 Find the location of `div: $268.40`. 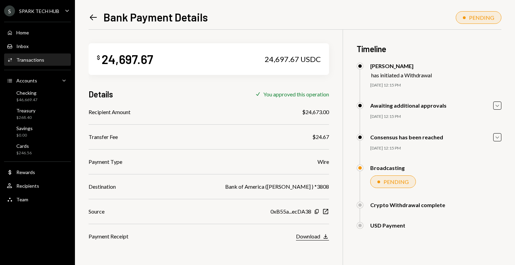

div: $268.40 is located at coordinates (26, 117).